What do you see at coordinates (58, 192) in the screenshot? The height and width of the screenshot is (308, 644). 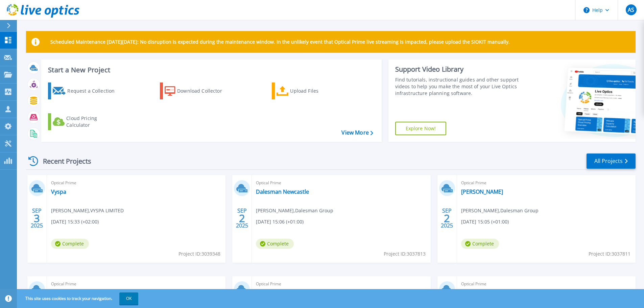 I see `a: Vyspa` at bounding box center [58, 192].